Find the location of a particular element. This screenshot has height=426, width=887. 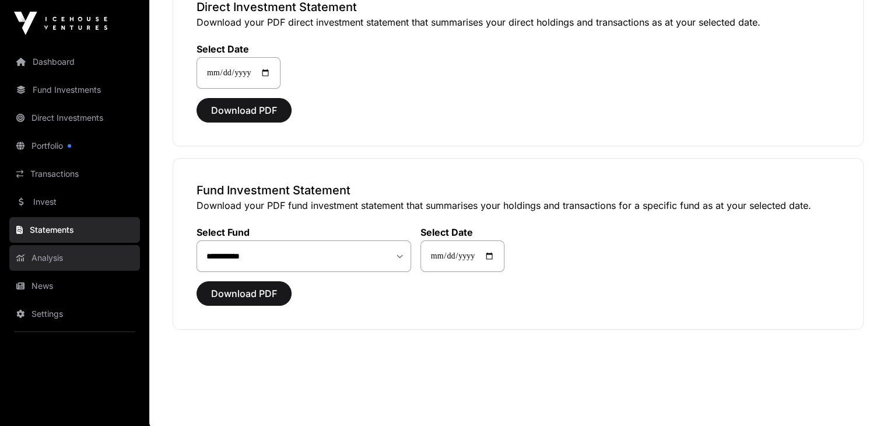

p: Download your PDF fund investment statement that summarises your holdings and transactions for a ... is located at coordinates (518, 205).